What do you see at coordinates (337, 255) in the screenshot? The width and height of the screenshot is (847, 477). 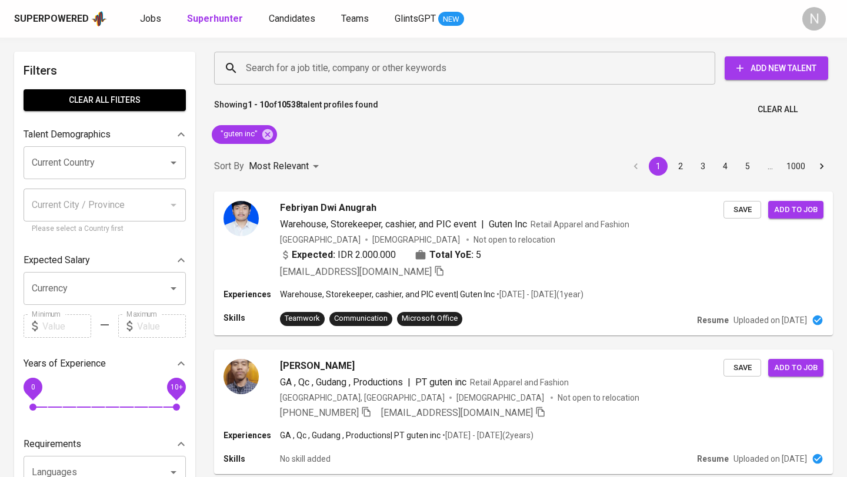 I see `div: IDR 2.000.000` at bounding box center [337, 255].